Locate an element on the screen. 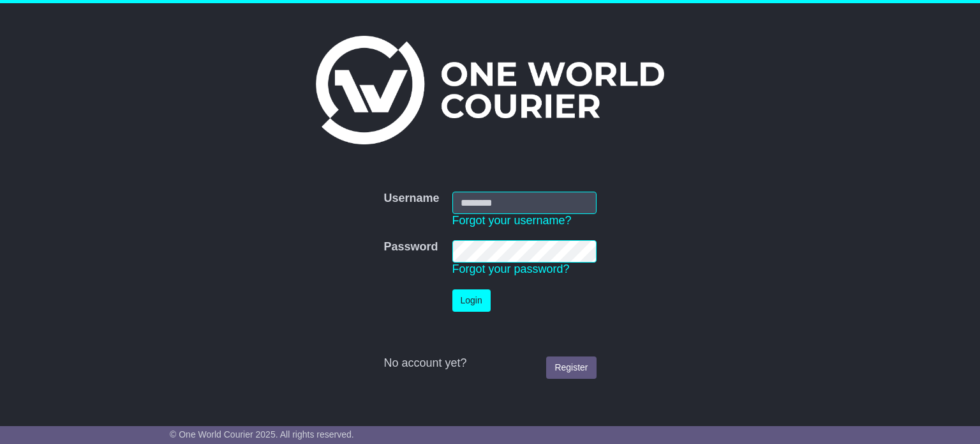 The image size is (980, 444). label: Password is located at coordinates (410, 247).